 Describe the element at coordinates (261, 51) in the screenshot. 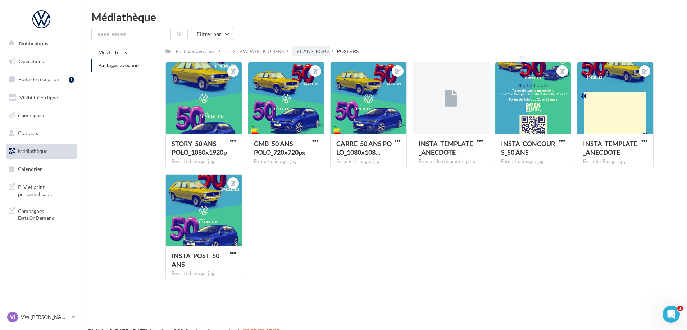

I see `div: VW_PARTICULIERS` at that location.